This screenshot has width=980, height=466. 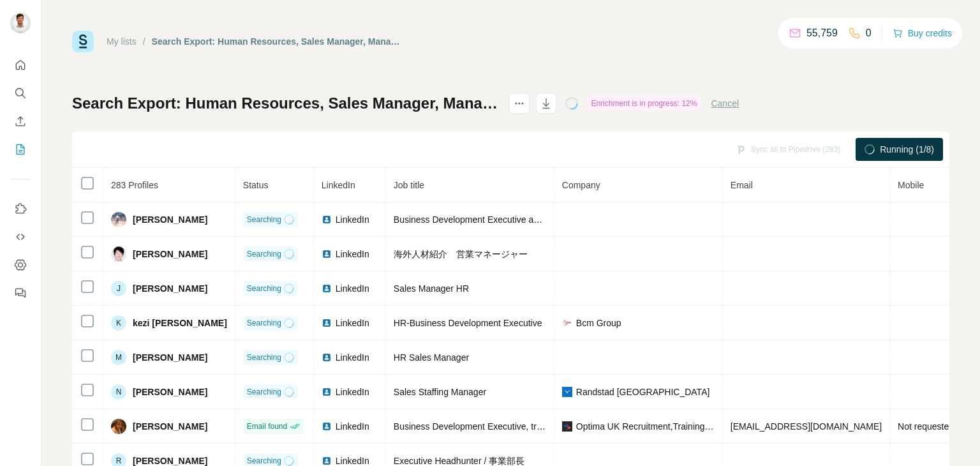 I want to click on button: Quick start, so click(x=21, y=65).